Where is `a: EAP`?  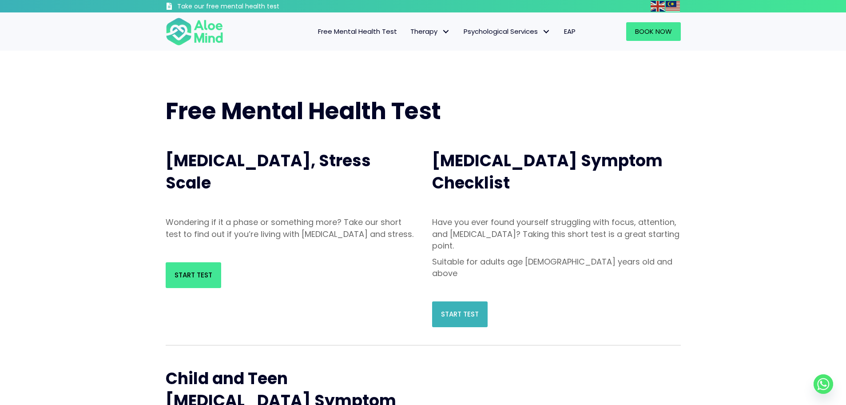 a: EAP is located at coordinates (570, 32).